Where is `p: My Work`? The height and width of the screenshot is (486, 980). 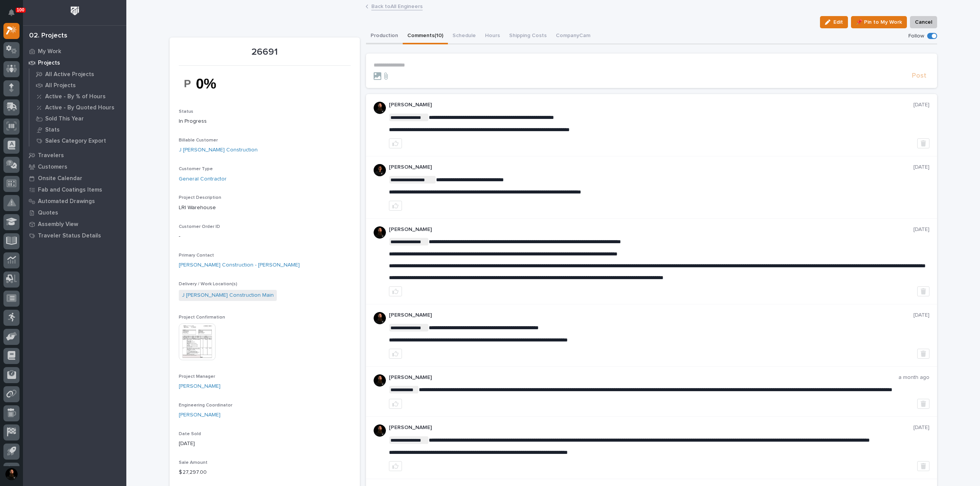 p: My Work is located at coordinates (49, 52).